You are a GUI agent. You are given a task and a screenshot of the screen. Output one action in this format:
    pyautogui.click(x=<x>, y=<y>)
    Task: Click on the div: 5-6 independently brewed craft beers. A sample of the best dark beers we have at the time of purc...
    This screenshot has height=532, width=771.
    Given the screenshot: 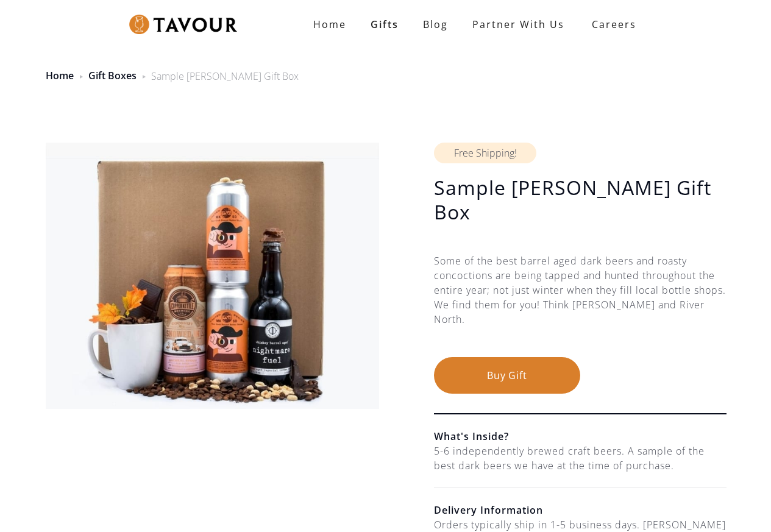 What is the action you would take?
    pyautogui.click(x=581, y=458)
    